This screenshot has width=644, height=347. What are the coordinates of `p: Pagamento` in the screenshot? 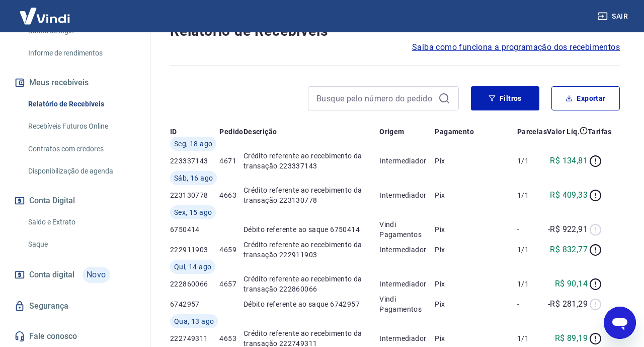 It's located at (455, 132).